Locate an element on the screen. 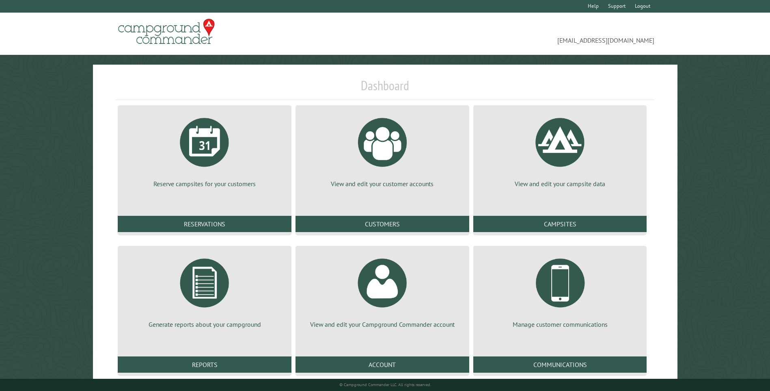  a: View and edit your customer accounts is located at coordinates (383, 150).